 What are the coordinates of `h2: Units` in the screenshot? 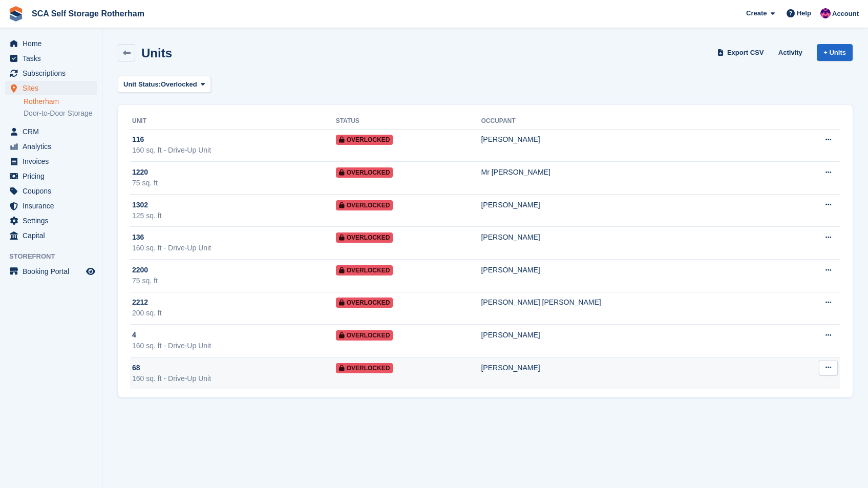 It's located at (156, 52).